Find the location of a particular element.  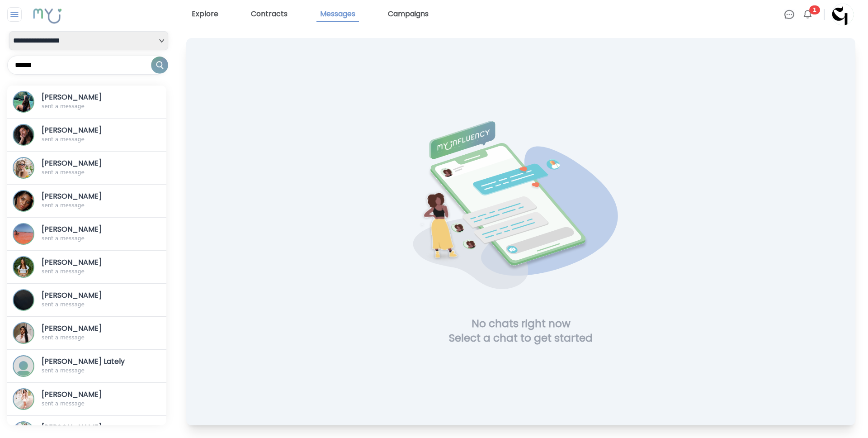

img: Chat is located at coordinates (789, 15).